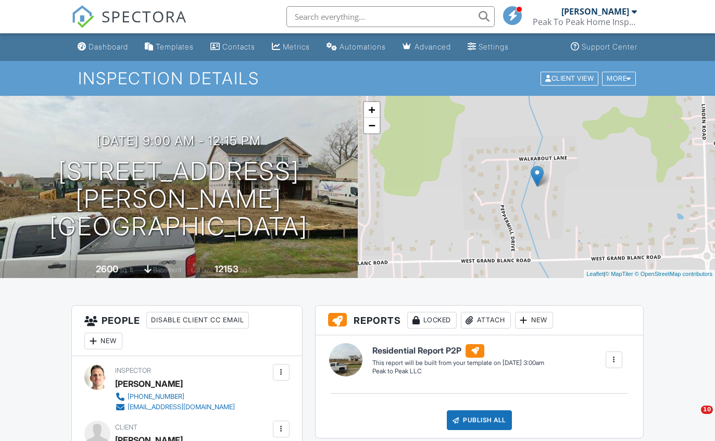  Describe the element at coordinates (103, 47) in the screenshot. I see `a: Dashboard` at that location.